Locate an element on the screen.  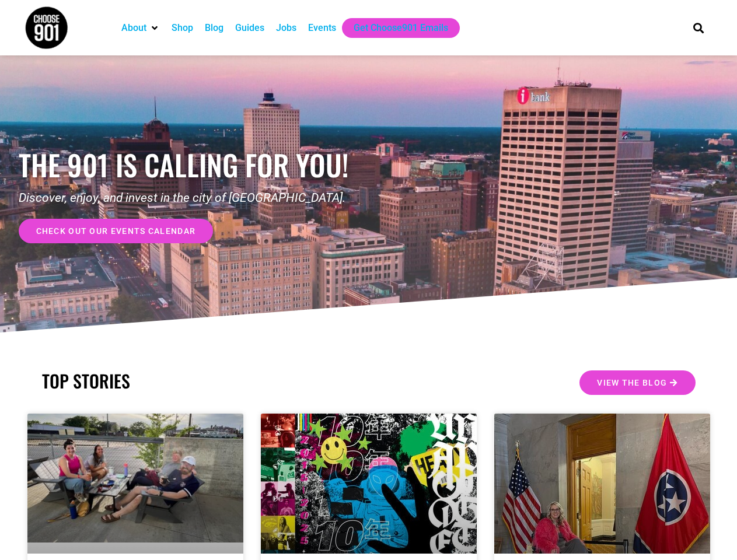
a: About is located at coordinates (134, 28).